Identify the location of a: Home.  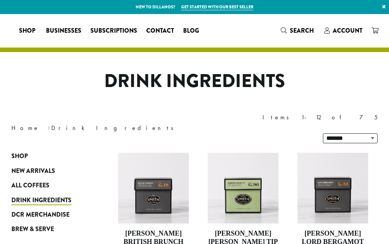
(25, 128).